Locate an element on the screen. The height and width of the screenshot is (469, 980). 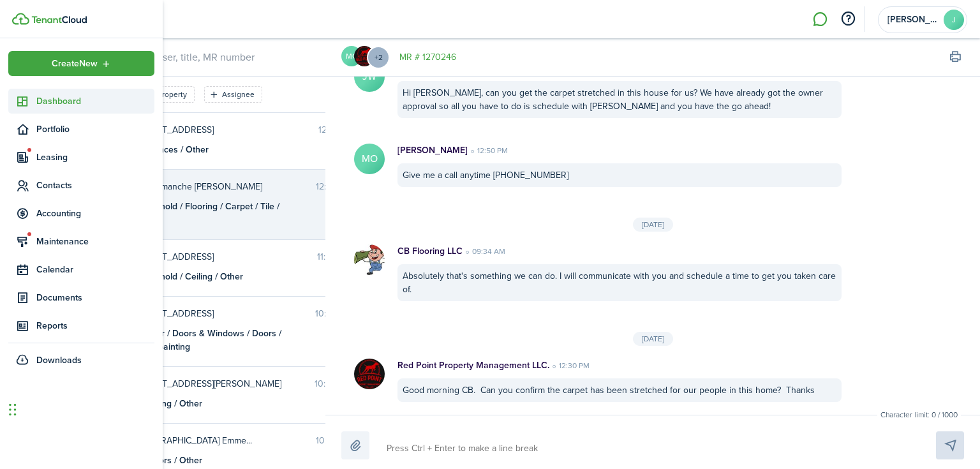
span: 5996 S Egmont Ave Boise is located at coordinates (225, 313).